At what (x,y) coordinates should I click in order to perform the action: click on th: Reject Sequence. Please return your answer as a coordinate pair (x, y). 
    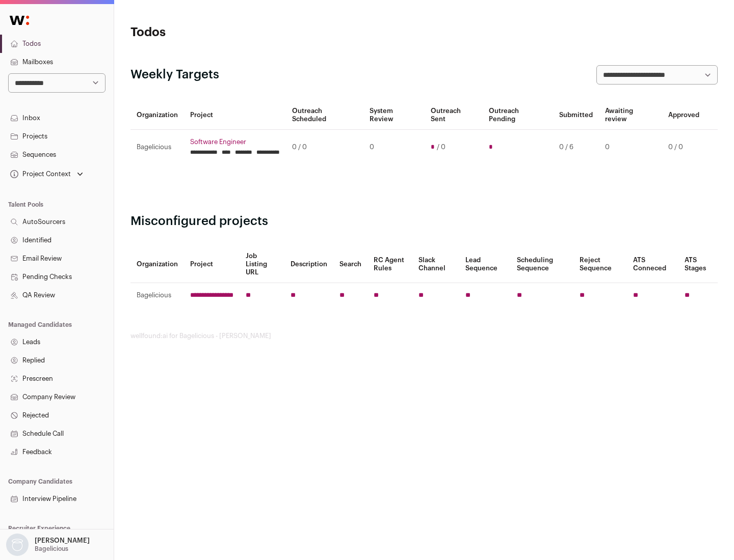
    Looking at the image, I should click on (601, 264).